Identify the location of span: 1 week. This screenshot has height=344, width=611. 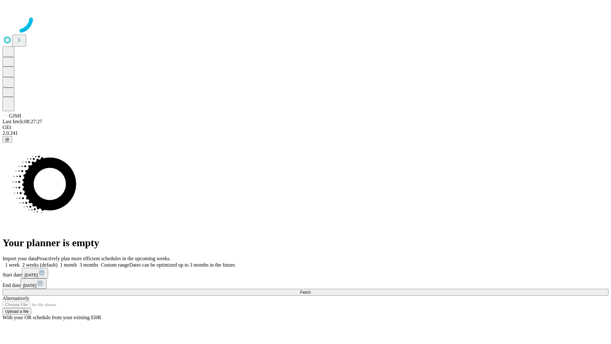
(12, 264).